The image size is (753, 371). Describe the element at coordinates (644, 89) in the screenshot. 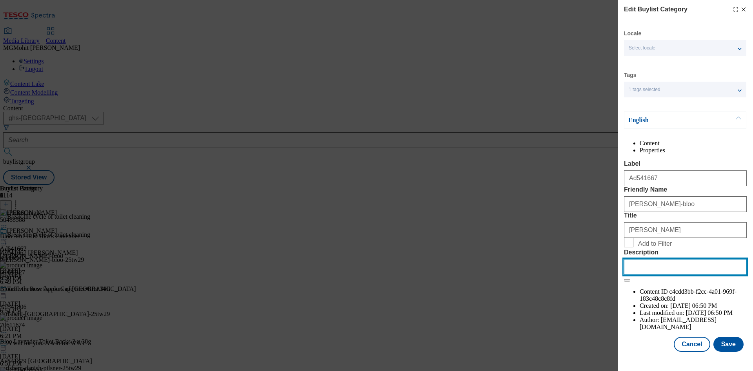

I see `span: 1 tags selected` at that location.